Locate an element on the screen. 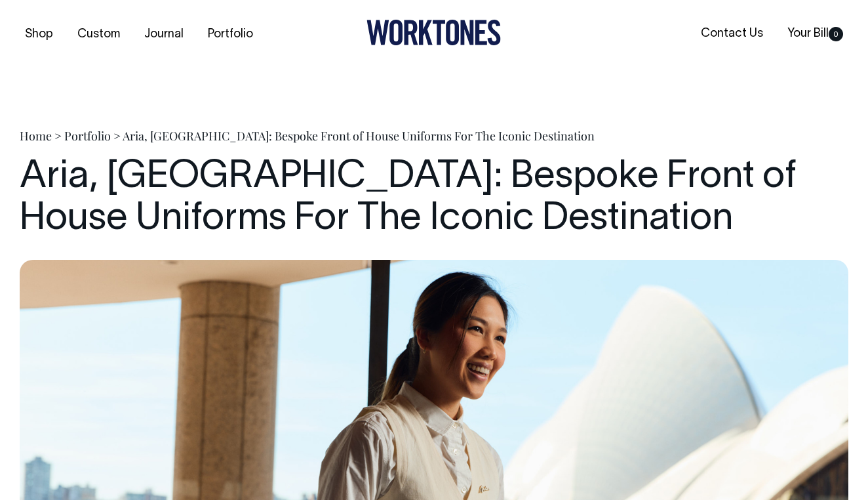 The image size is (868, 500). a: Custom is located at coordinates (98, 34).